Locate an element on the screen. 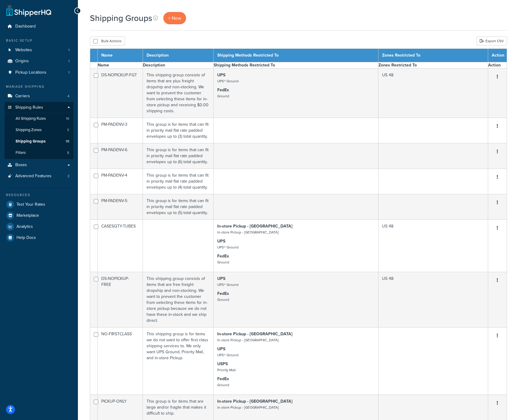  li: Shipping Groups is located at coordinates (39, 141).